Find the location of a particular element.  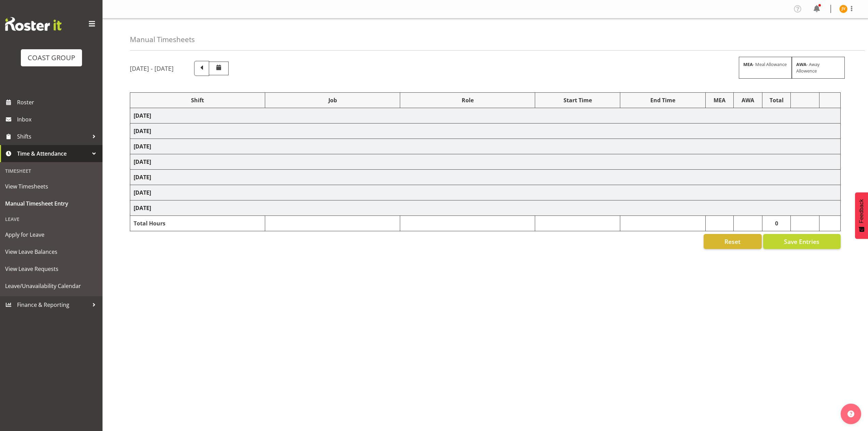

span: Finance & Reporting is located at coordinates (53, 305).